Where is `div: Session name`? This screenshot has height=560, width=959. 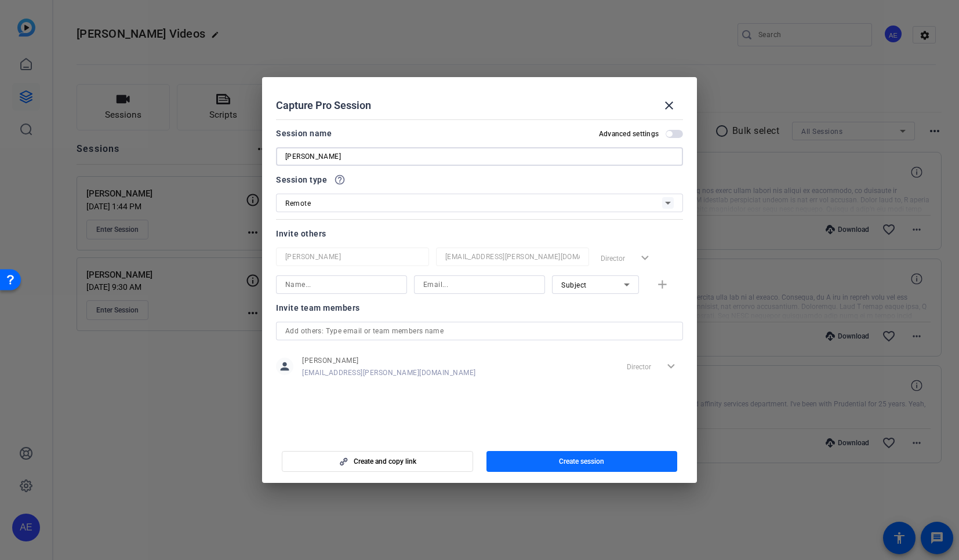 div: Session name is located at coordinates (304, 134).